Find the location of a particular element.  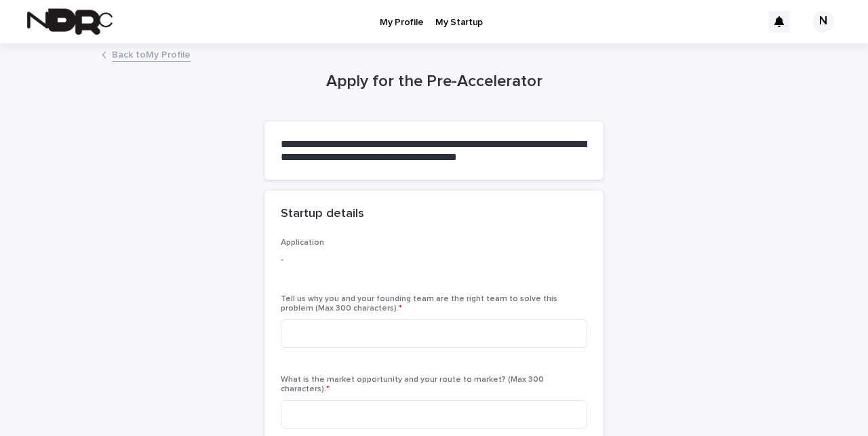

h2: Startup details is located at coordinates (322, 214).